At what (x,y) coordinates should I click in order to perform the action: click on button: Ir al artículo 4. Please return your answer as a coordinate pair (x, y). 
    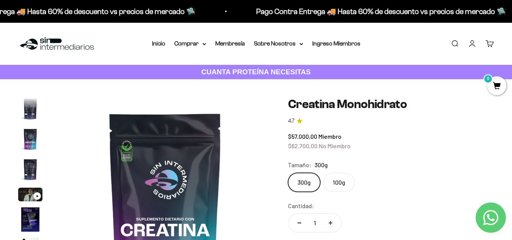
    Looking at the image, I should click on (30, 171).